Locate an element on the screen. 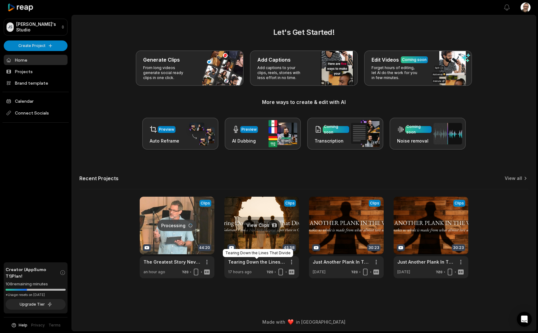 This screenshot has width=538, height=333. div: Open Intercom Messenger is located at coordinates (525, 319).